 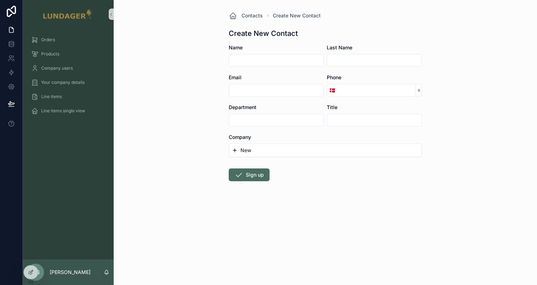 What do you see at coordinates (68, 111) in the screenshot?
I see `a: Line items single view` at bounding box center [68, 111].